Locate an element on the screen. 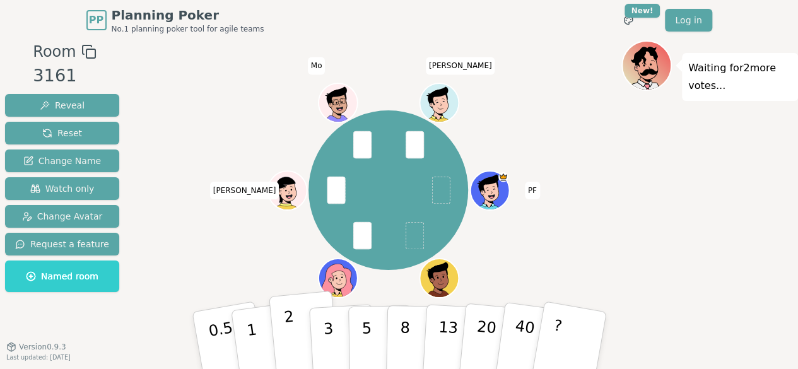  button: Reveal is located at coordinates (62, 105).